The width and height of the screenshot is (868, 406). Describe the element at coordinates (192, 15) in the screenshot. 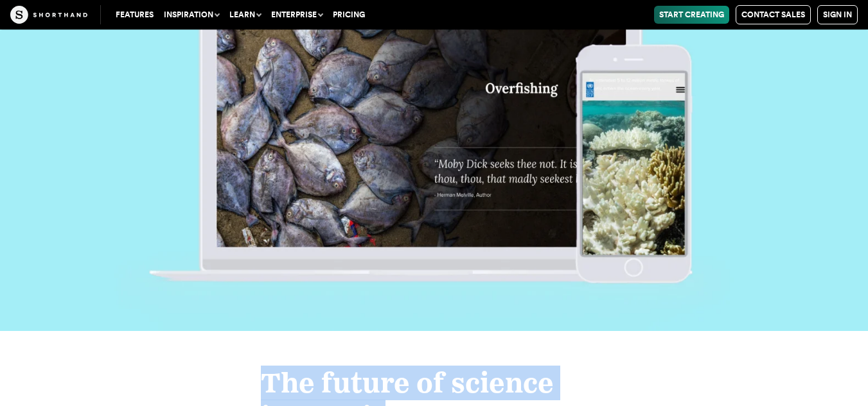

I see `button: Inspiration` at that location.